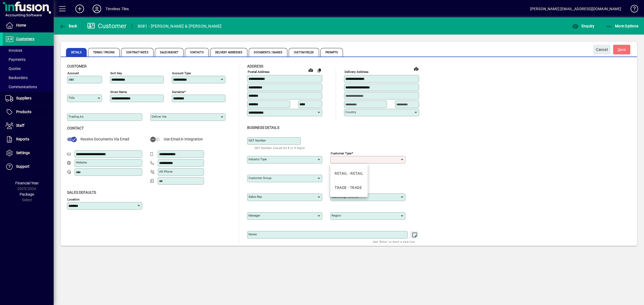  What do you see at coordinates (23, 167) in the screenshot?
I see `span: Support` at bounding box center [23, 167].